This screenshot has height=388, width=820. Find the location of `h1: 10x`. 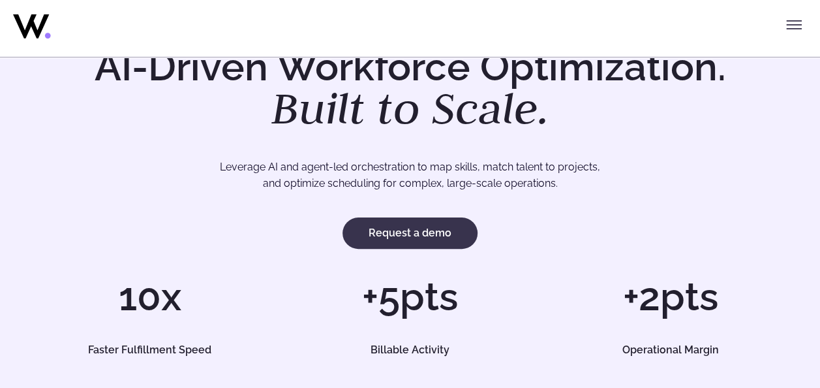

h1: 10x is located at coordinates (149, 296).